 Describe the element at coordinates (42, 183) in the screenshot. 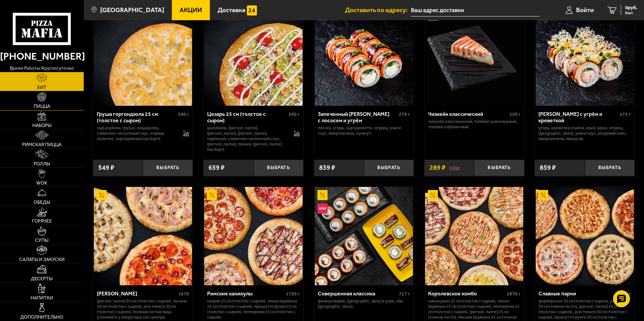

I see `span: WOK` at that location.